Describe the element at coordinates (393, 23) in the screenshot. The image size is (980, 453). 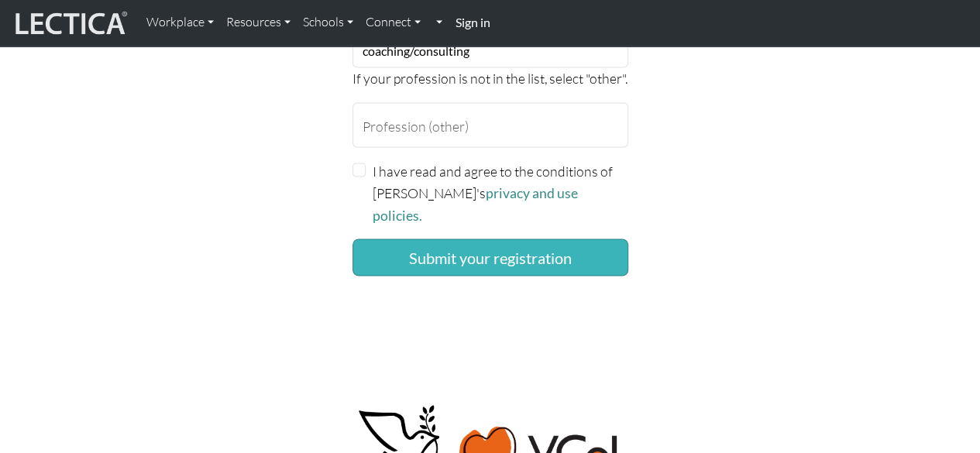
I see `a: Connect` at that location.